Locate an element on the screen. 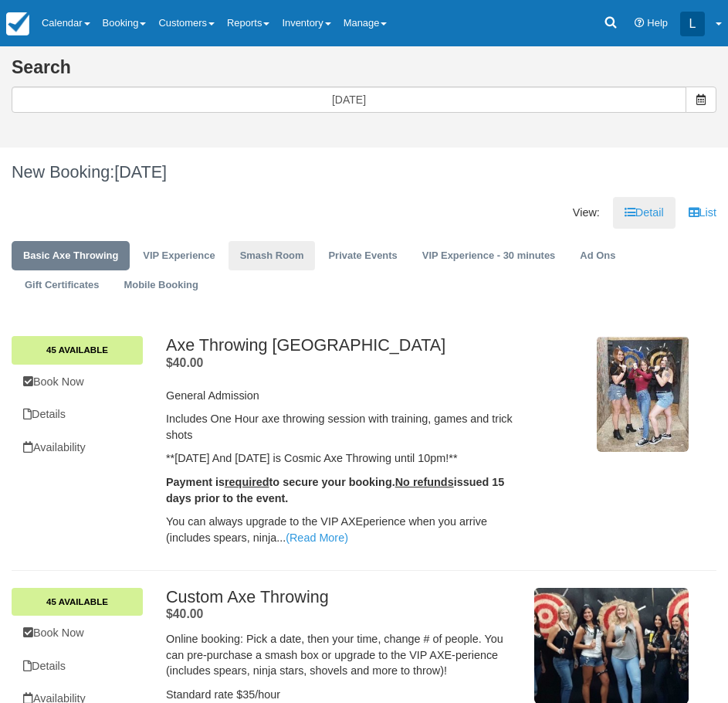  u: required is located at coordinates (247, 482).